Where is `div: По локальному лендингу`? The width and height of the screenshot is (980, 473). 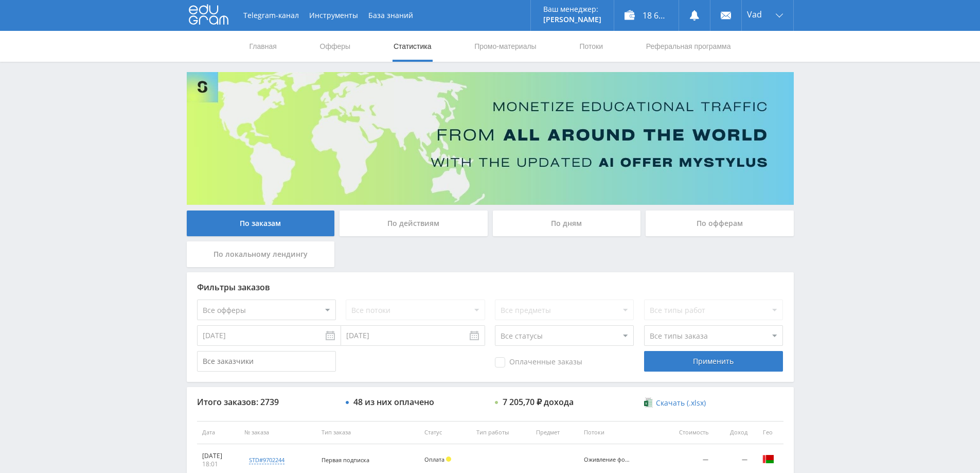
div: По локальному лендингу is located at coordinates (261, 254).